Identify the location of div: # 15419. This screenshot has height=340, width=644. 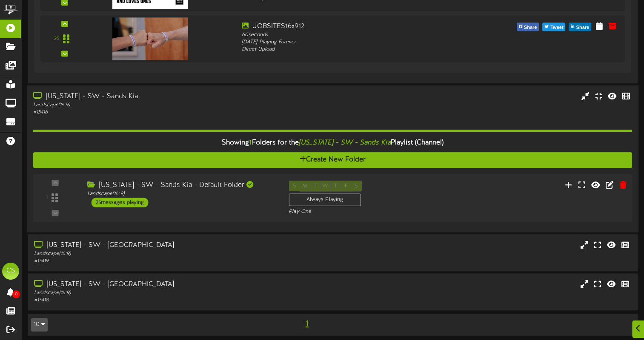
(155, 261).